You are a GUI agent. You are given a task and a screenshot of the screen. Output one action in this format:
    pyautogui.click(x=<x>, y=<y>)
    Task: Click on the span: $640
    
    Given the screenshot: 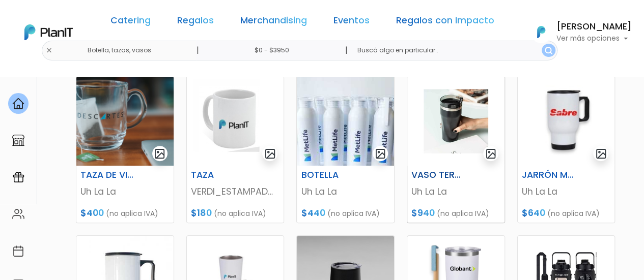 What is the action you would take?
    pyautogui.click(x=533, y=213)
    